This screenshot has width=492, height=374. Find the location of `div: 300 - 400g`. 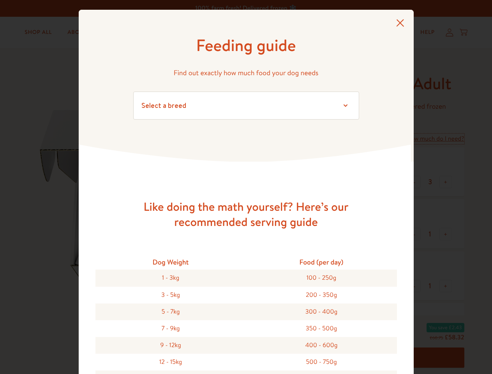

div: 300 - 400g is located at coordinates (321, 312).